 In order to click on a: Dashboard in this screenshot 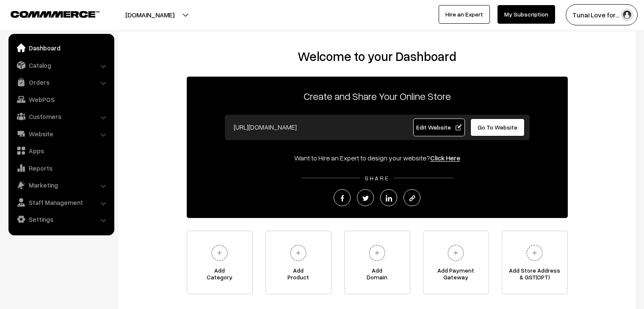, I will do `click(61, 47)`.